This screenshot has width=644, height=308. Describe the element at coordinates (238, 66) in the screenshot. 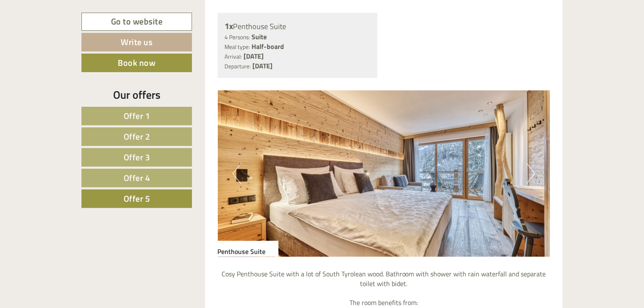

I see `small: Departure:` at that location.